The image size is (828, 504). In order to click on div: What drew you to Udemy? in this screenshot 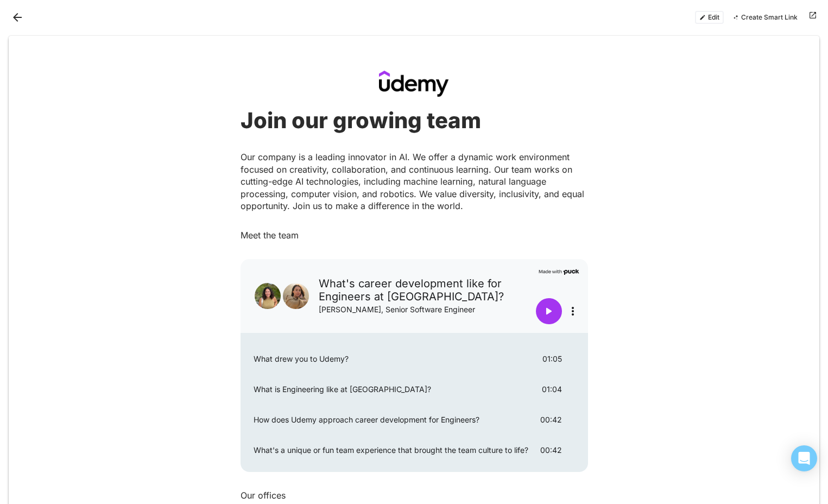, I will do `click(394, 359)`.